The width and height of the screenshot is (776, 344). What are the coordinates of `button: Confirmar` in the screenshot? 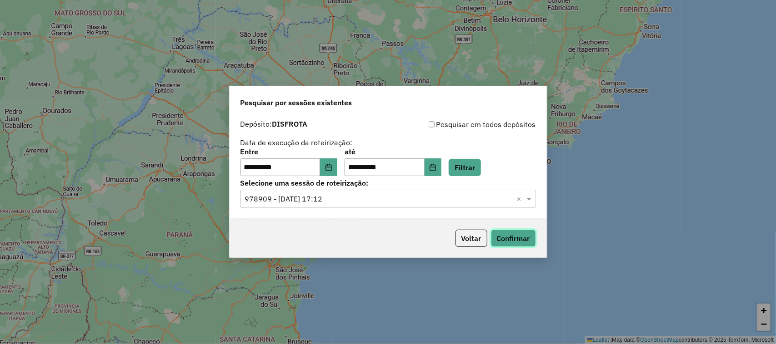 It's located at (513, 239).